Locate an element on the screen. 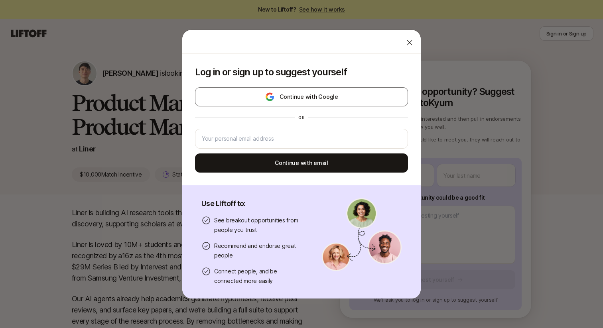 The height and width of the screenshot is (328, 603). button: Continue with Google is located at coordinates (302, 97).